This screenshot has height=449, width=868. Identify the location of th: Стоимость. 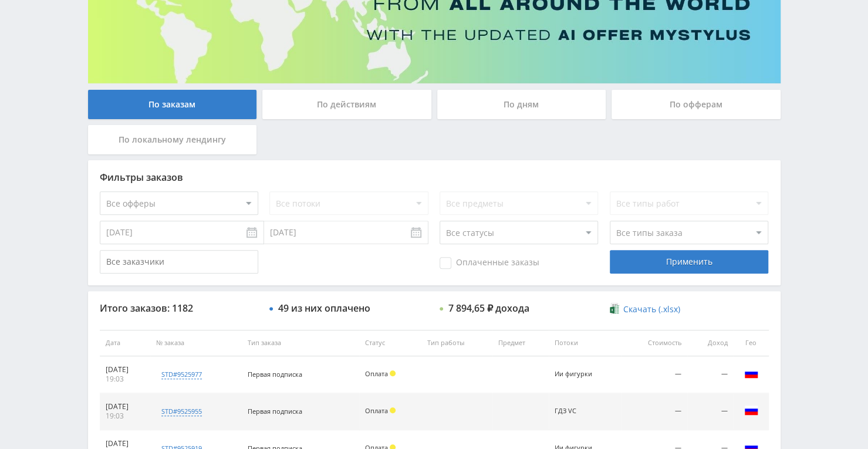
(653, 343).